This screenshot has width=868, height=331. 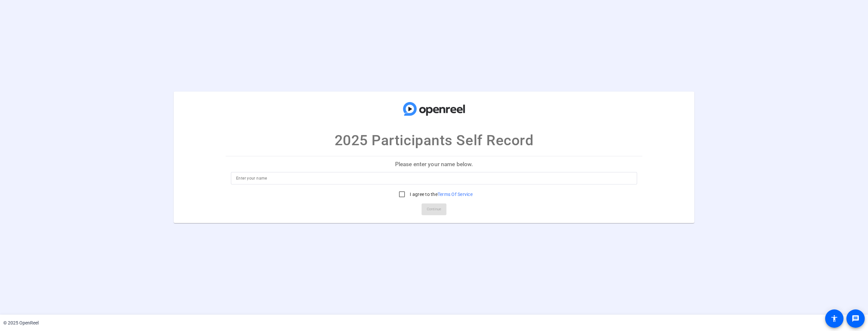 What do you see at coordinates (434, 164) in the screenshot?
I see `p: Please enter your name below.` at bounding box center [434, 164].